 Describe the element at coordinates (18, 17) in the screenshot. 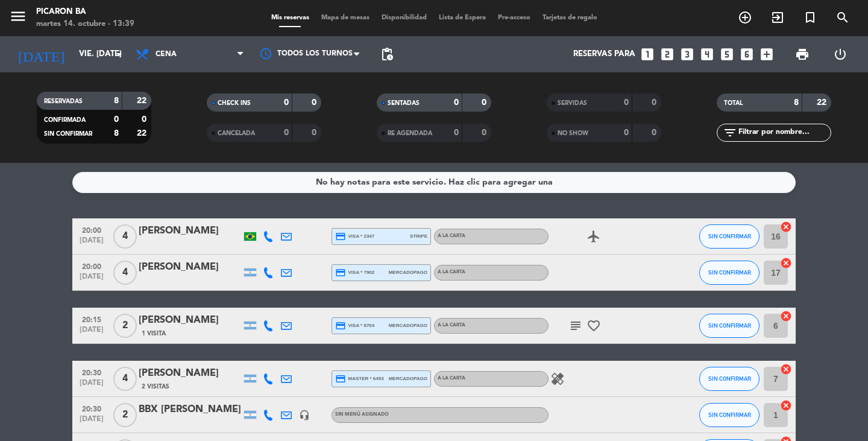

I see `i: menu` at that location.